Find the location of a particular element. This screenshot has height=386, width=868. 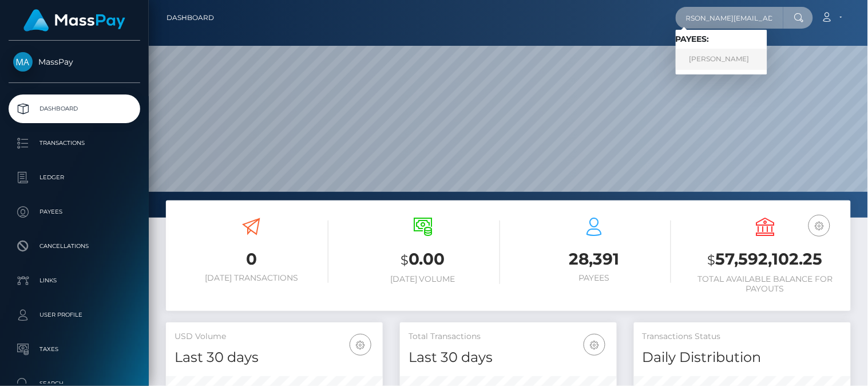

h3: 0.00 is located at coordinates (422, 259).